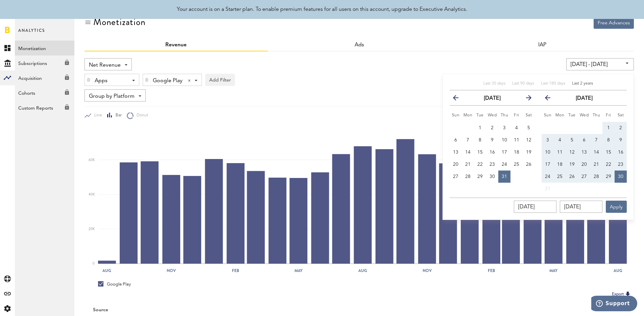  What do you see at coordinates (621, 115) in the screenshot?
I see `small: Saturday` at bounding box center [621, 115].